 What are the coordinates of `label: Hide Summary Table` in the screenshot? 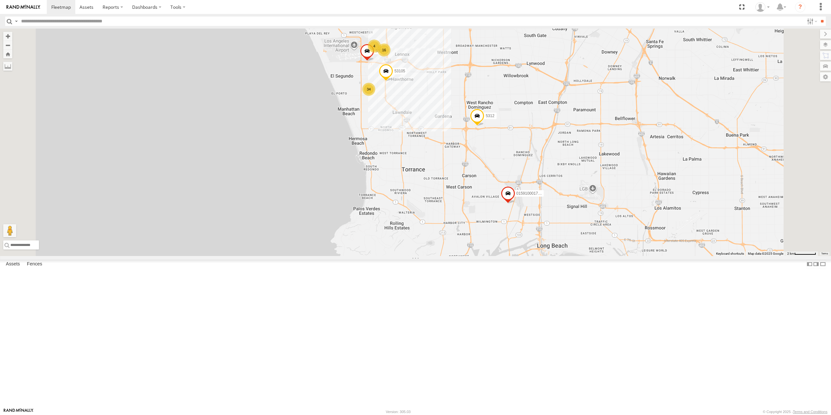 It's located at (823, 264).